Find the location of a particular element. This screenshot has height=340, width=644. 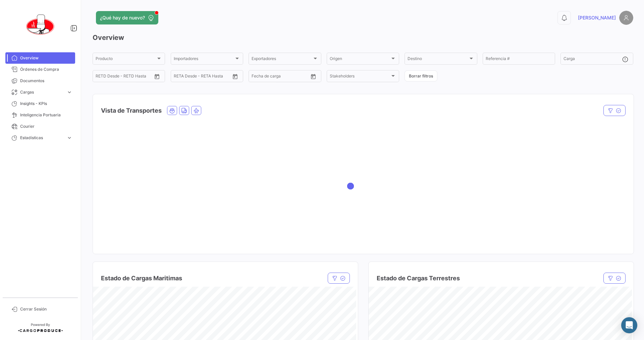

span: Producto is located at coordinates (126, 60).